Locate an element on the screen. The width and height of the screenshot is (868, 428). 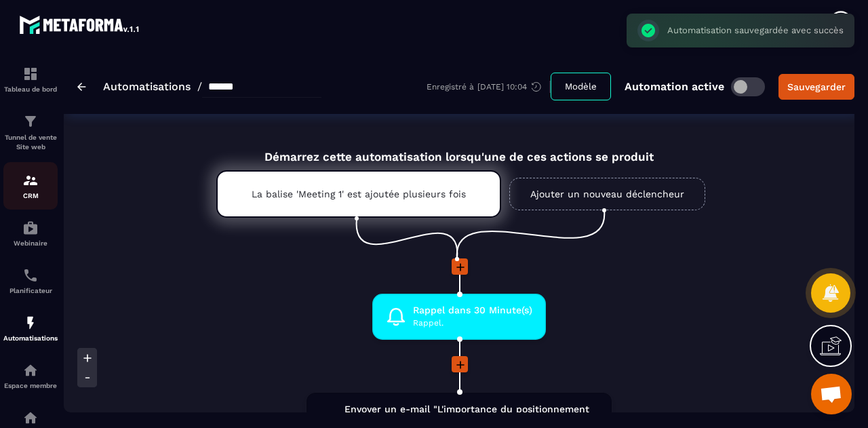
a: automationsautomationsAutomatisations is located at coordinates (31, 328).